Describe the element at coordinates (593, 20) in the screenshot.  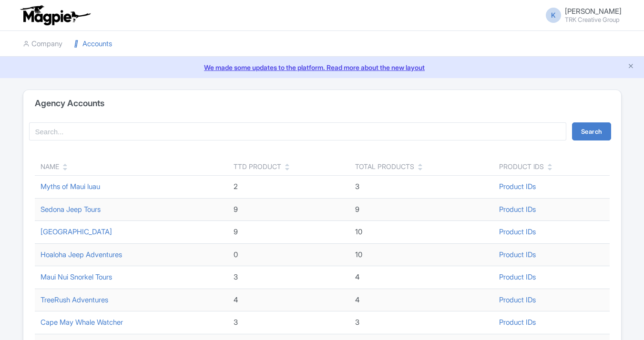
I see `small: TRK Creative Group` at that location.